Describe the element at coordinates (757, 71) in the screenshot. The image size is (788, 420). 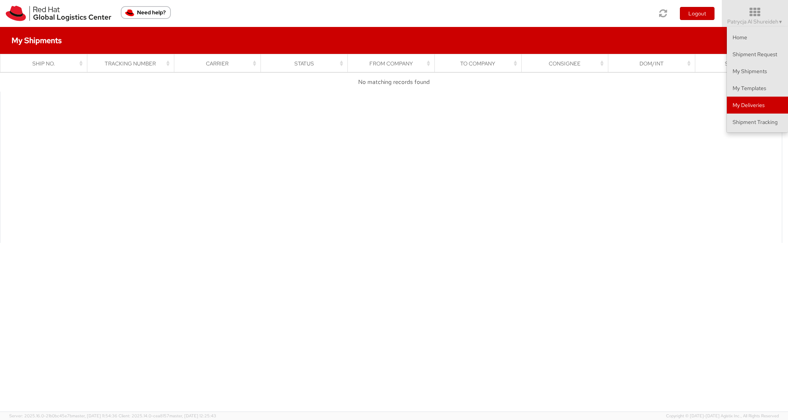
I see `a: My Shipments` at that location.